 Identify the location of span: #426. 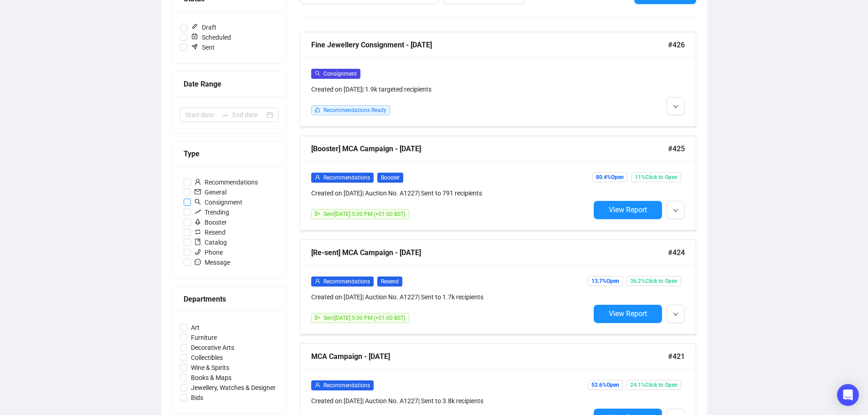
(676, 45).